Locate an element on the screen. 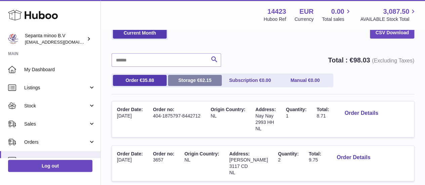 The height and width of the screenshot is (185, 425). span: 62.15 is located at coordinates (205, 80).